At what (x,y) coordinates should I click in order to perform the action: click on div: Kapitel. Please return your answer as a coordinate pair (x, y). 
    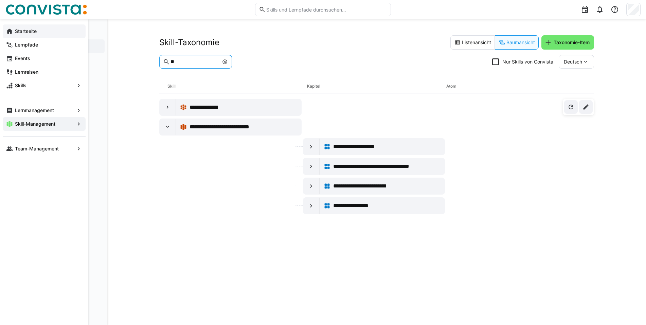
    Looking at the image, I should click on (377, 86).